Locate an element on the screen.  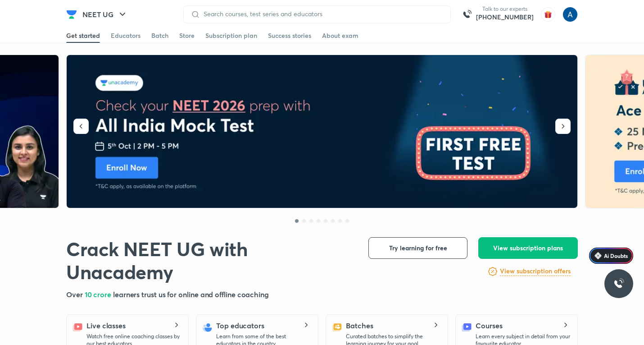
a: Company Logo is located at coordinates (72, 15).